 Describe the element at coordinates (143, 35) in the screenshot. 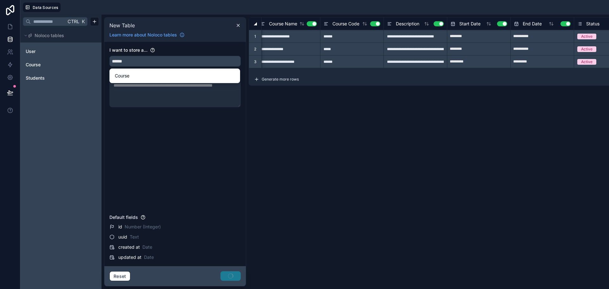

I see `span: Learn more about Noloco tables` at that location.